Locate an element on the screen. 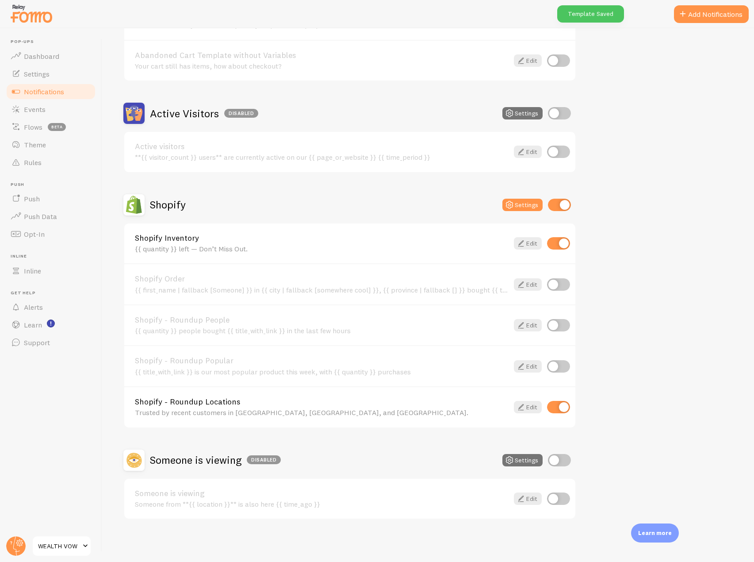 The image size is (754, 562). span: Dashboard is located at coordinates (42, 56).